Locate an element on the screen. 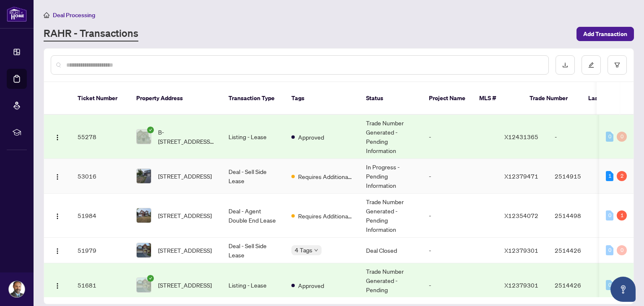 The image size is (644, 306). span: edit is located at coordinates (591, 65).